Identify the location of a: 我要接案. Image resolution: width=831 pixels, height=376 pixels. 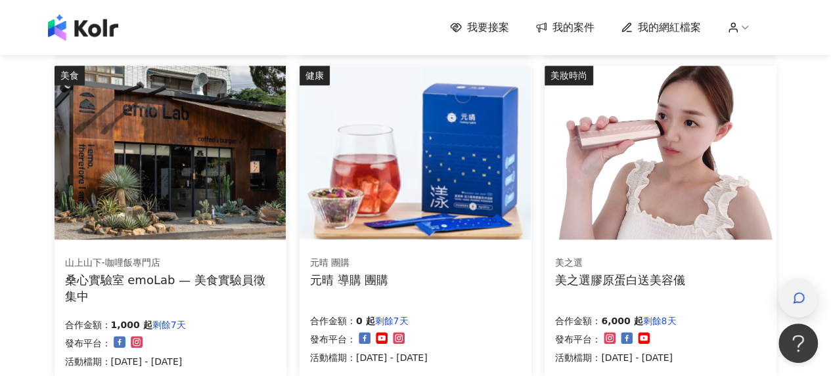
(480, 28).